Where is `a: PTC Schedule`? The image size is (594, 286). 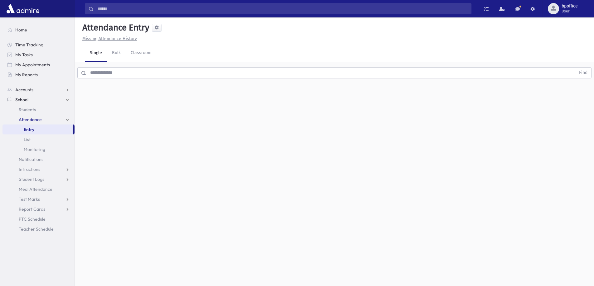
a: PTC Schedule is located at coordinates (38, 219).